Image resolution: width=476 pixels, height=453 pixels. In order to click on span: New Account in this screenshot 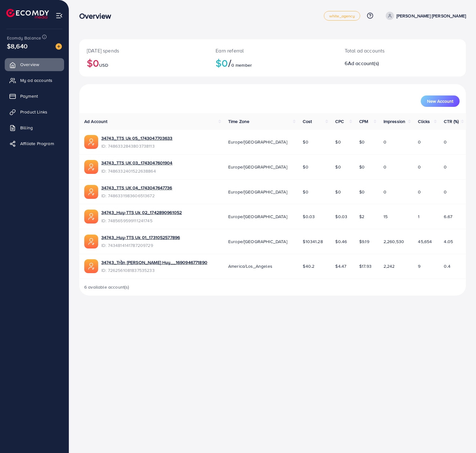, I will do `click(440, 101)`.